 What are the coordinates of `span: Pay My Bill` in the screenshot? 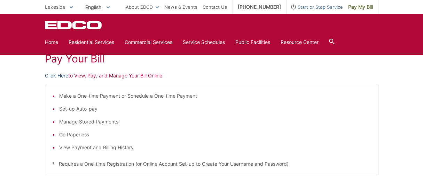 It's located at (360, 7).